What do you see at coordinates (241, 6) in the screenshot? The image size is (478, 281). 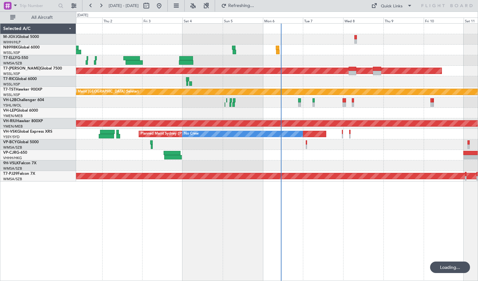 I see `span: Refreshing...` at bounding box center [241, 6].